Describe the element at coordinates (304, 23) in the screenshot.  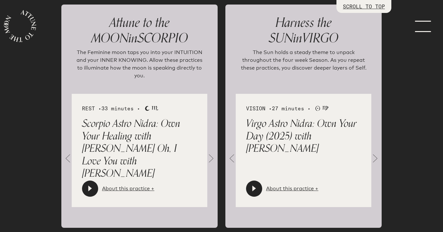
I see `span: Harness the` at that location.